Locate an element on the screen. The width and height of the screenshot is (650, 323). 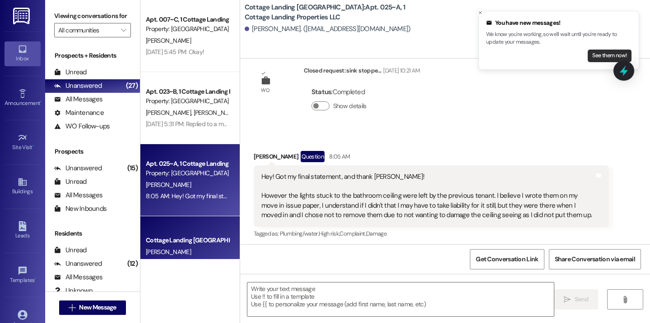
span: Plumbing/water , is located at coordinates (299, 234).